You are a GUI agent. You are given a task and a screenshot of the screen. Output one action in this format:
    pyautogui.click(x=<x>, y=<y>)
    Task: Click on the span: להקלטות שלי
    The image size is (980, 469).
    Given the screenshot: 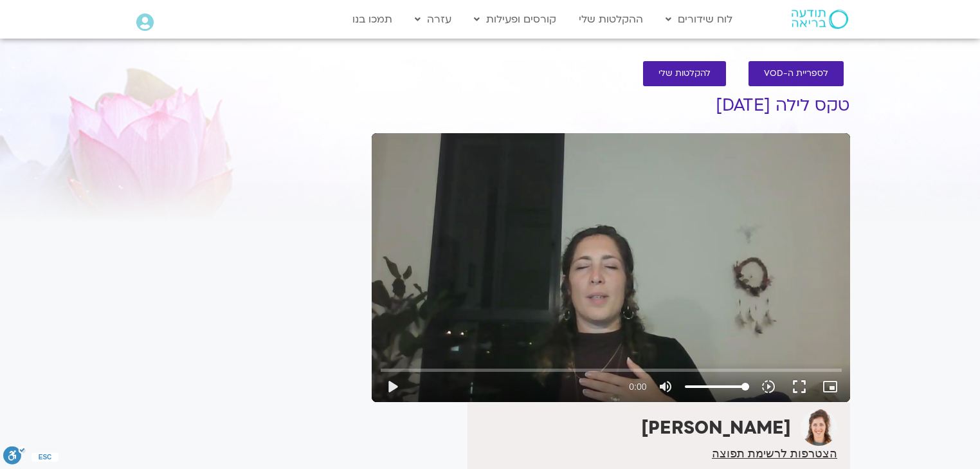 What is the action you would take?
    pyautogui.click(x=684, y=73)
    